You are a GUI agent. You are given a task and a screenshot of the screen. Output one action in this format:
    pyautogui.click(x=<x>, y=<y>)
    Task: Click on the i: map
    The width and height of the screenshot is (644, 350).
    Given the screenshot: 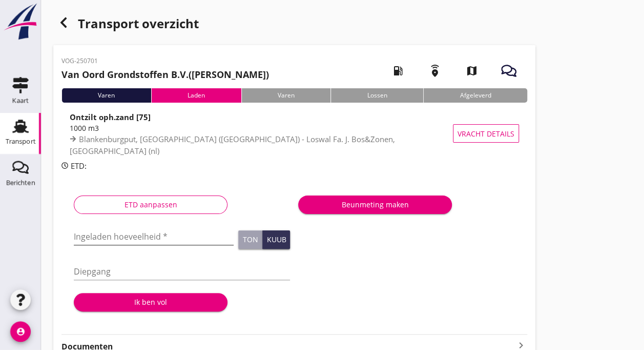 What is the action you would take?
    pyautogui.click(x=472, y=71)
    